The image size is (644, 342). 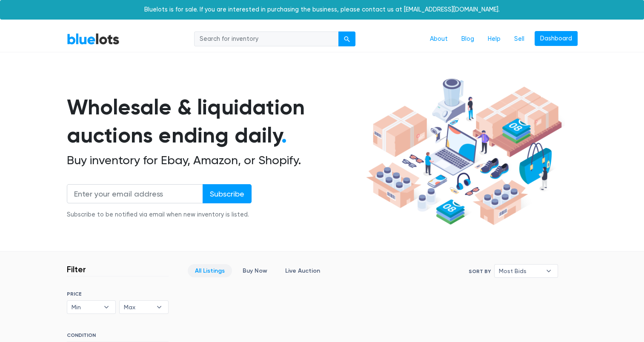 What do you see at coordinates (210, 271) in the screenshot?
I see `a: All Listings` at bounding box center [210, 271].